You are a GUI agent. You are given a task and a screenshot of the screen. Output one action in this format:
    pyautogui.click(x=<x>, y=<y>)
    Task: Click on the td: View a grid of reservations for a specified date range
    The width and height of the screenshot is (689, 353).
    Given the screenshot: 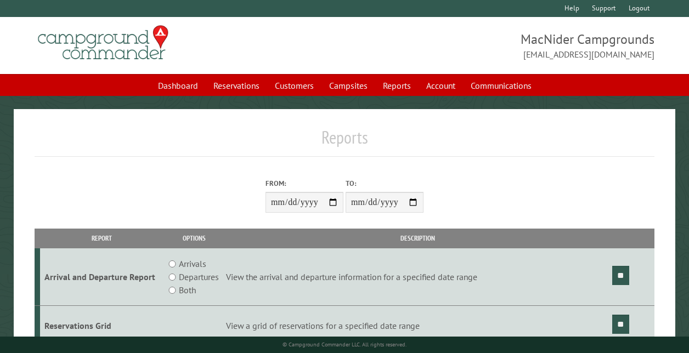 What is the action you would take?
    pyautogui.click(x=418, y=326)
    